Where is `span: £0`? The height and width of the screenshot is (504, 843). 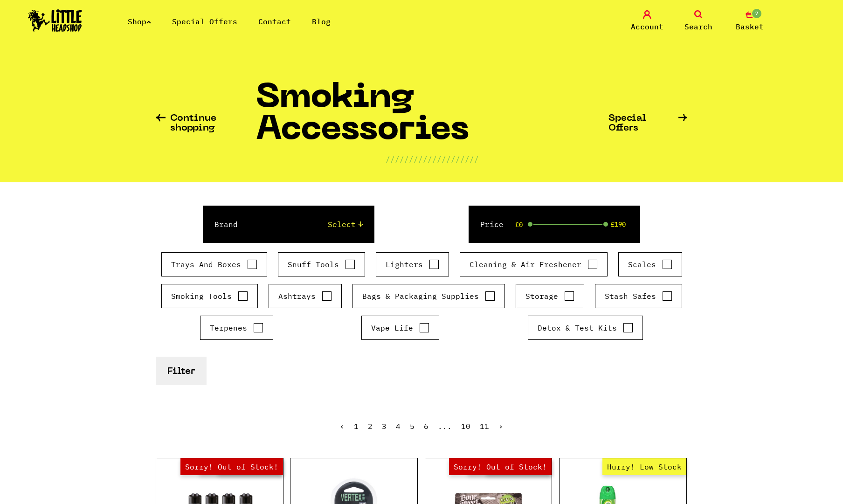 span: £0 is located at coordinates (518, 225).